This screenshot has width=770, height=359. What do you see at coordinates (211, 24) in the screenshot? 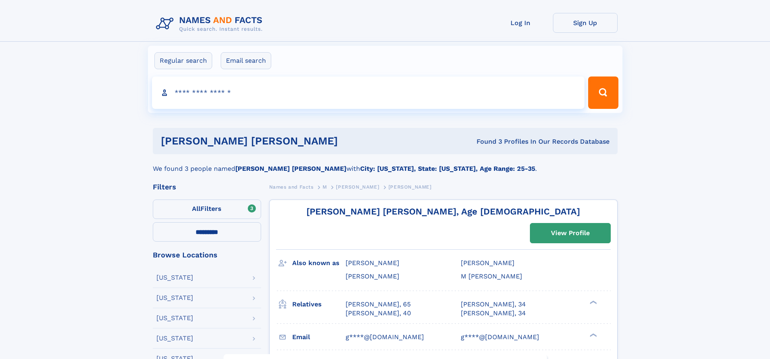
I see `img: Logo Names and Facts` at bounding box center [211, 24].